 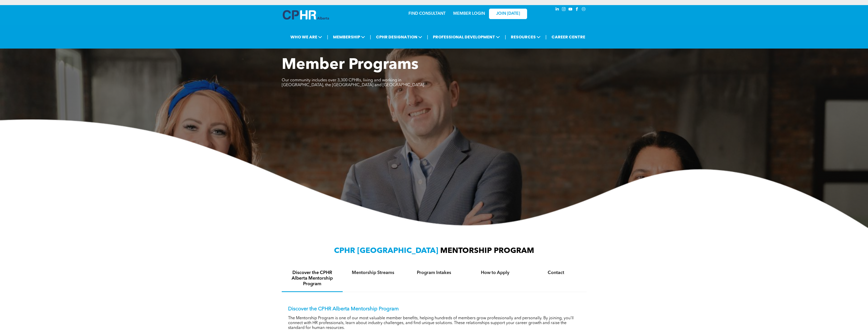 What do you see at coordinates (584, 10) in the screenshot?
I see `a: Social network` at bounding box center [584, 10].